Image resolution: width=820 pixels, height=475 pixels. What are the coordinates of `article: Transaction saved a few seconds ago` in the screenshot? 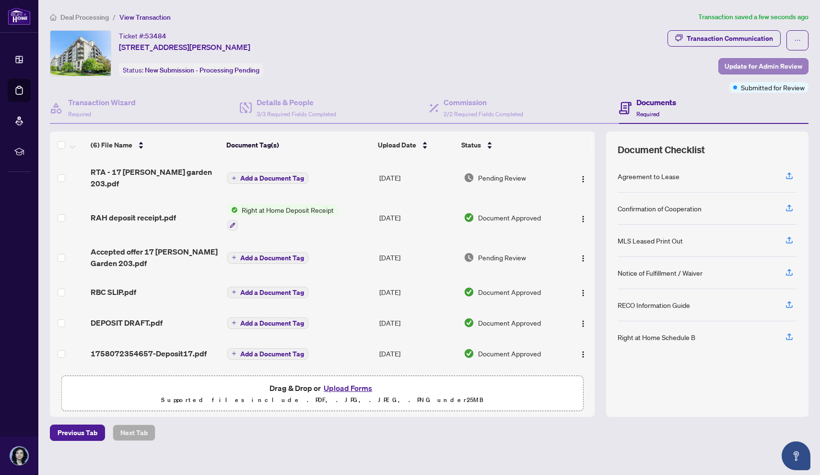 It's located at (754, 17).